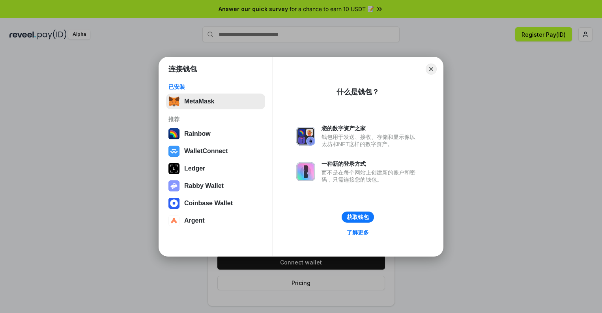 This screenshot has width=602, height=313. Describe the element at coordinates (215, 220) in the screenshot. I see `button: Argent` at that location.